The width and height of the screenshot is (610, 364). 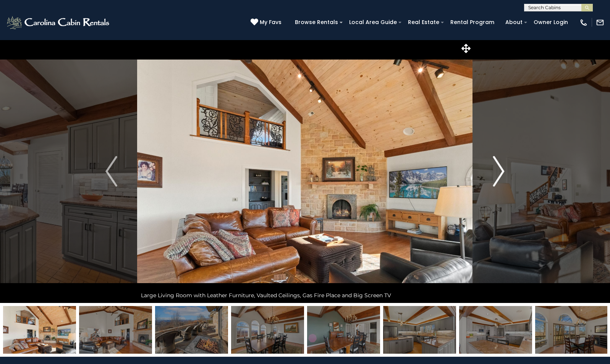 What do you see at coordinates (472, 22) in the screenshot?
I see `a: Rental Program` at bounding box center [472, 22].